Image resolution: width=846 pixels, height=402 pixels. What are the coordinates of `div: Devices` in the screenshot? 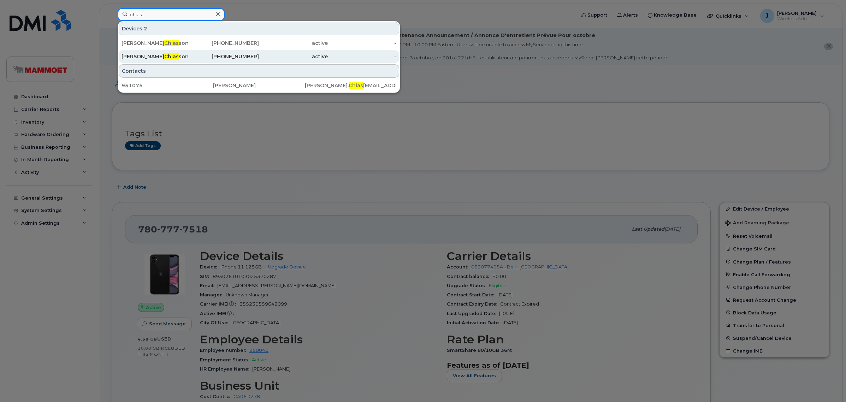 It's located at (259, 29).